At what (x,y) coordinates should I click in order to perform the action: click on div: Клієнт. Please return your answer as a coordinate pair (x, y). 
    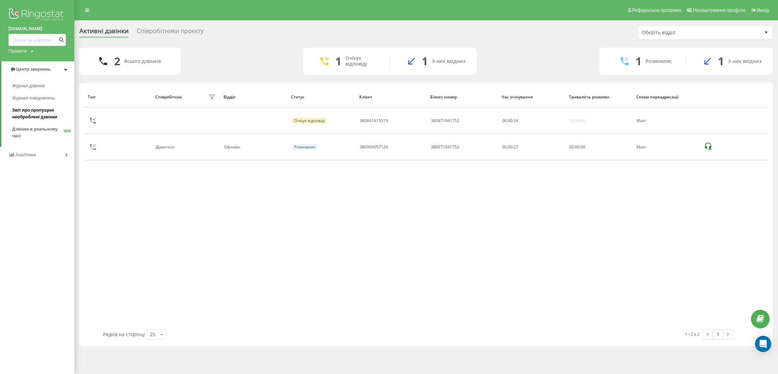
    Looking at the image, I should click on (392, 97).